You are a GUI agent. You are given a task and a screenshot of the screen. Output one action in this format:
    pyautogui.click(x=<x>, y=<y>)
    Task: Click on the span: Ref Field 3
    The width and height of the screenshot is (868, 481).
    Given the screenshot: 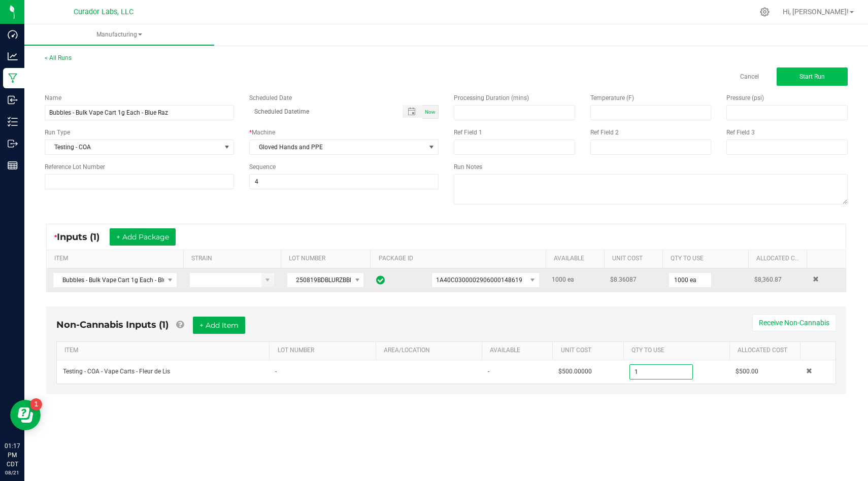 What is the action you would take?
    pyautogui.click(x=741, y=133)
    